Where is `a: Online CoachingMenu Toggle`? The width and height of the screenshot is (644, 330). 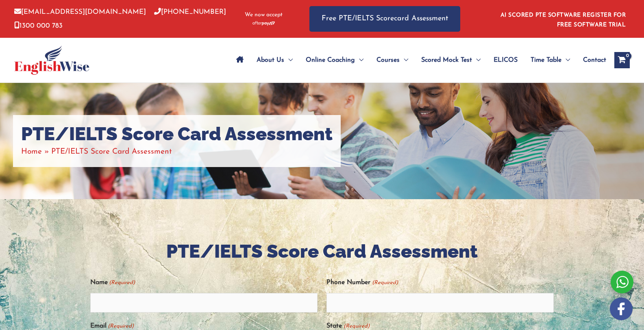 a: Online CoachingMenu Toggle is located at coordinates (335, 60).